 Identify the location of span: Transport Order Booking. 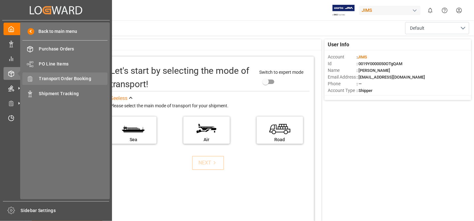
(73, 79).